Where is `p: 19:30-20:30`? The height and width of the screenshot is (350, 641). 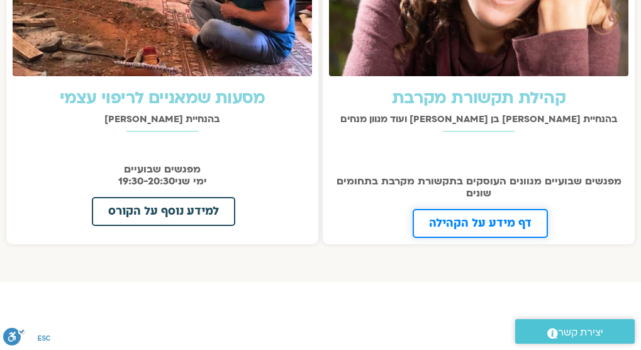
p: 19:30-20:30 is located at coordinates (162, 176).